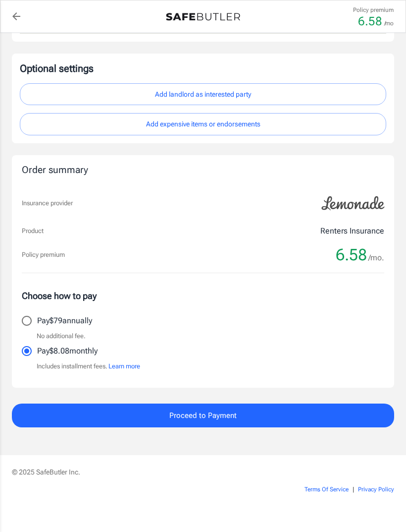 Image resolution: width=406 pixels, height=532 pixels. What do you see at coordinates (203, 170) in the screenshot?
I see `div: Order summary` at bounding box center [203, 170].